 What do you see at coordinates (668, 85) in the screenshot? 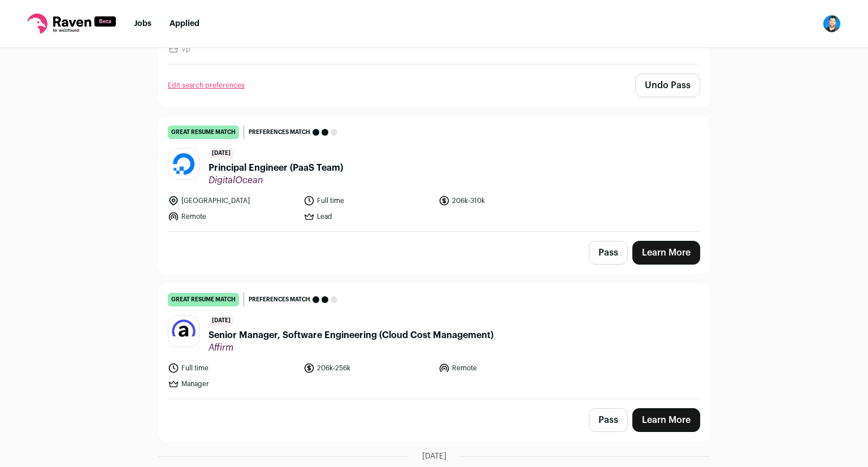
I see `button: Undo Pass` at bounding box center [668, 85].